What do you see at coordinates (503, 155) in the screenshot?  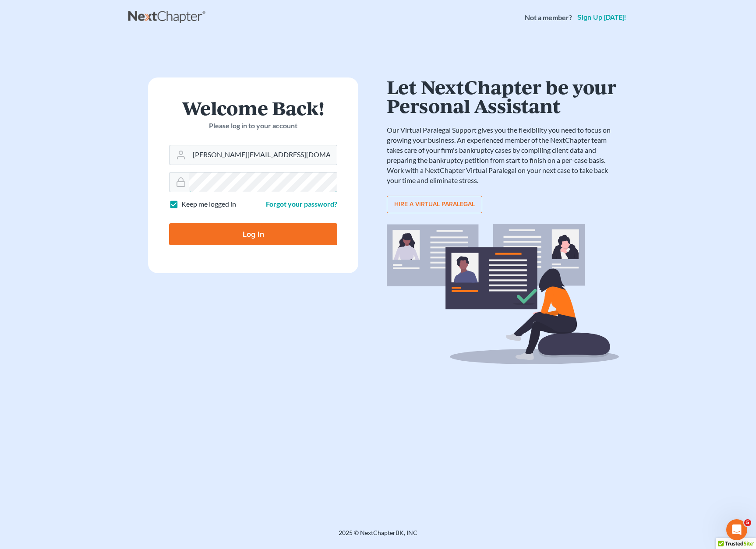 I see `p: Our Virtual Paralegal Support gives you the flexibility you need to focus on growing your busines...` at bounding box center [503, 155].